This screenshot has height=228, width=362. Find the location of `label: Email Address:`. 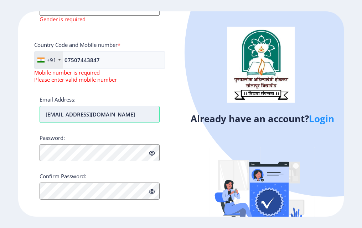

label: Email Address: is located at coordinates (57, 100).